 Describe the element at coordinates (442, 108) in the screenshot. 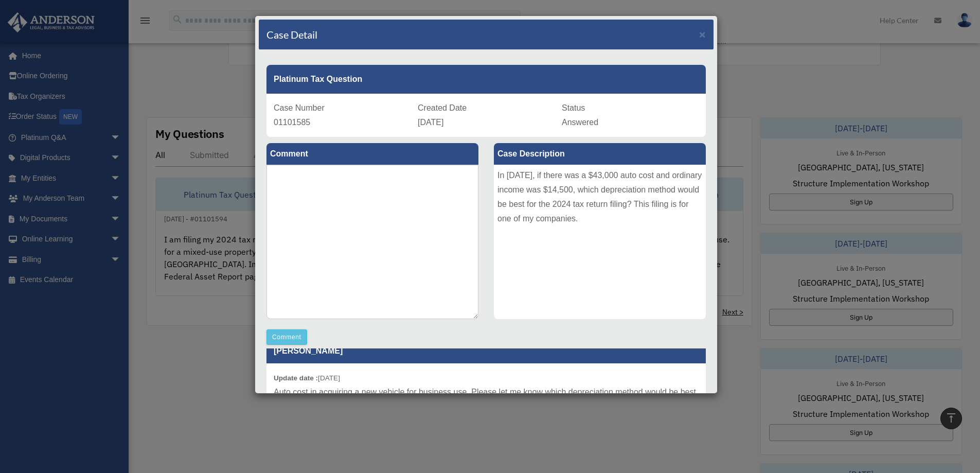

I see `span: Created Date` at that location.